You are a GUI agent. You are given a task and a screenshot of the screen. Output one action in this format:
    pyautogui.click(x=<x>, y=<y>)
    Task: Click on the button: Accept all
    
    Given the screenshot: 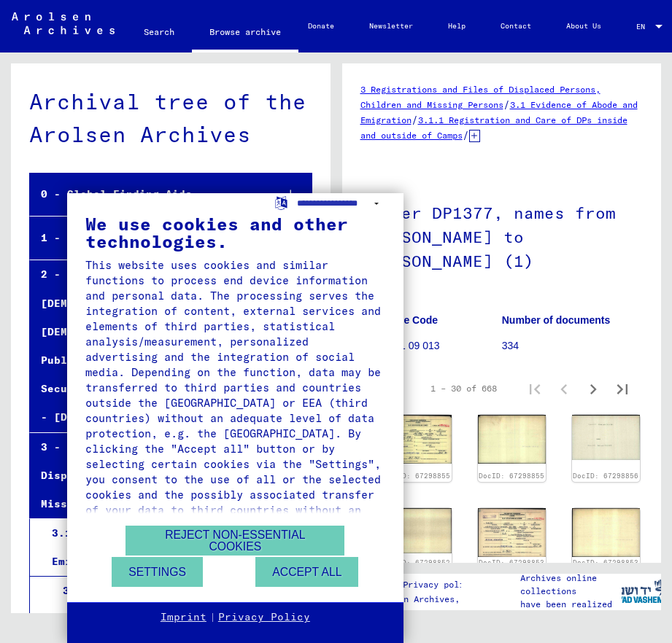 What is the action you would take?
    pyautogui.click(x=306, y=571)
    